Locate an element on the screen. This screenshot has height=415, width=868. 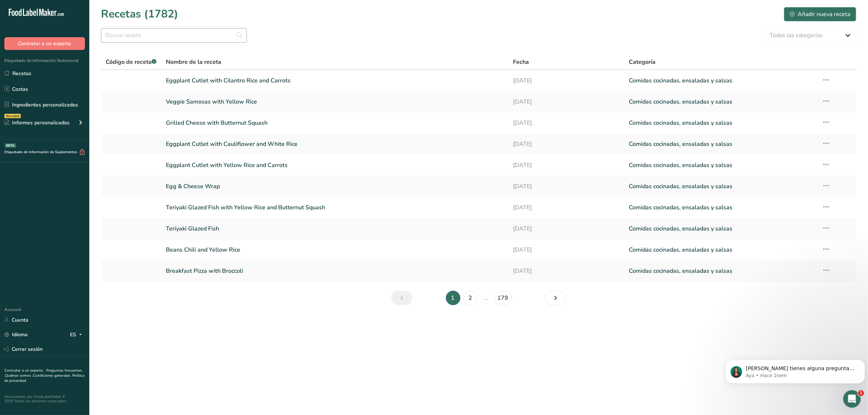
input: Buscar receta is located at coordinates (174, 35).